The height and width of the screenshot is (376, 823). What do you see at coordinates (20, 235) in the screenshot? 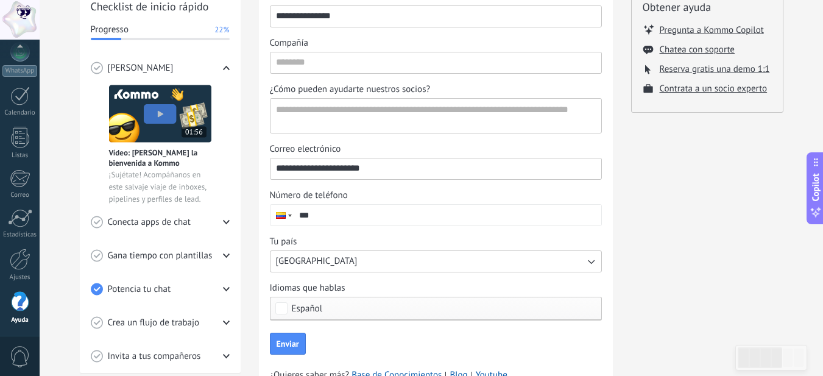
I see `div: Estadísticas` at bounding box center [20, 235].